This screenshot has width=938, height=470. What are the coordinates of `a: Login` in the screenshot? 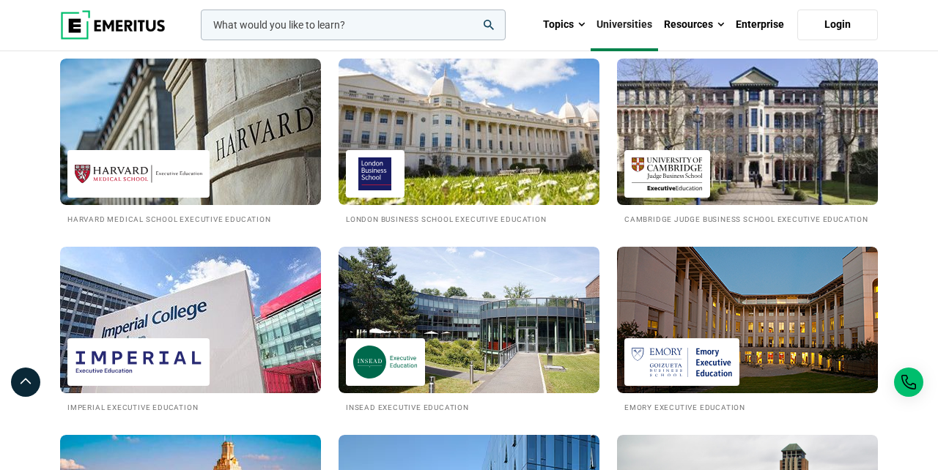 It's located at (837, 25).